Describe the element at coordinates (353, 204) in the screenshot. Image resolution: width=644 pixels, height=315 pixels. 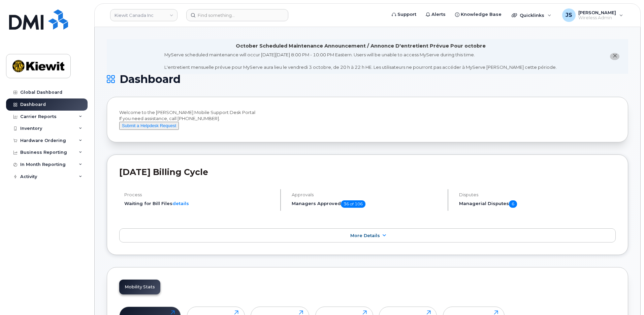
I see `span: 36 of 106` at that location.